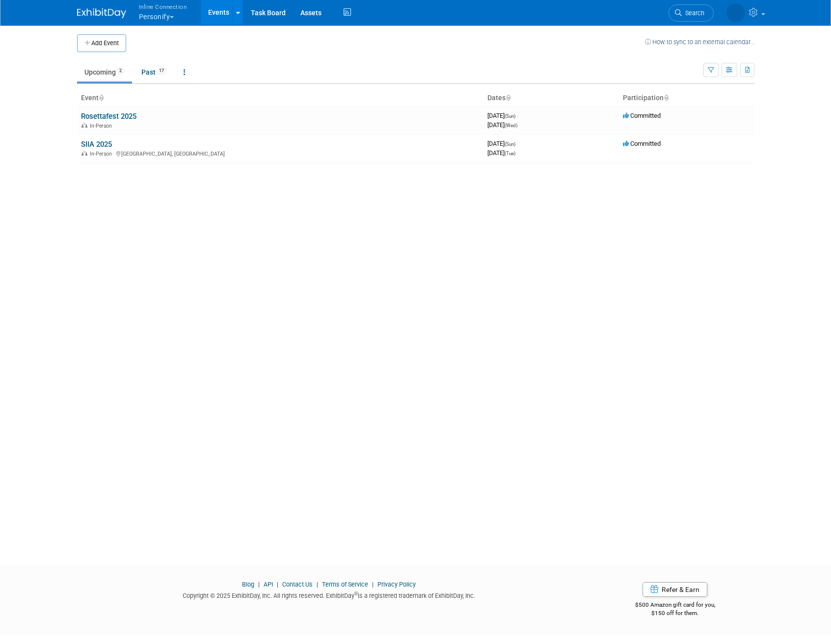  Describe the element at coordinates (687, 98) in the screenshot. I see `th: Participation` at that location.